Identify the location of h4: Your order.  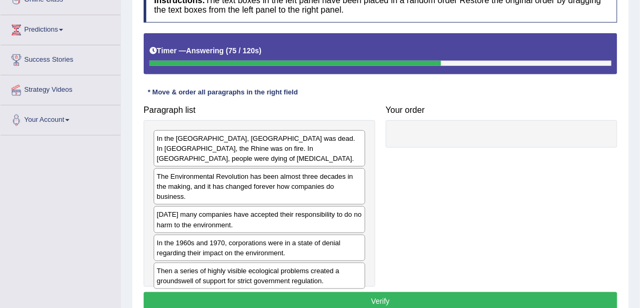
(502, 110).